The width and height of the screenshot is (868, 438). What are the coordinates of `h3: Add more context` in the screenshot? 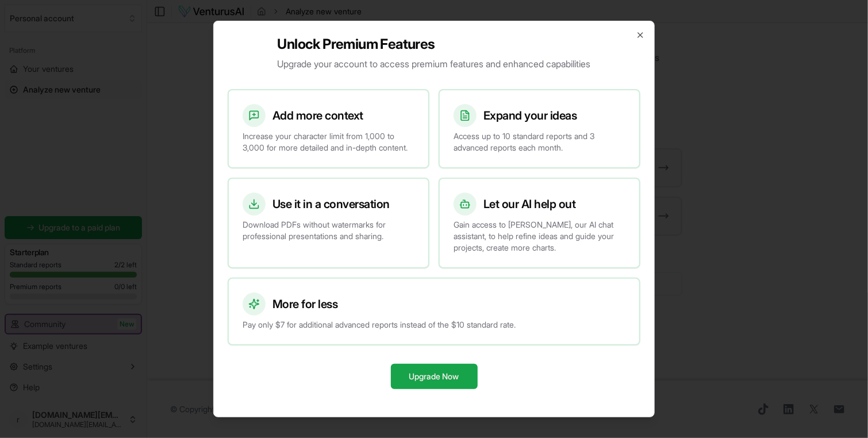 It's located at (318, 116).